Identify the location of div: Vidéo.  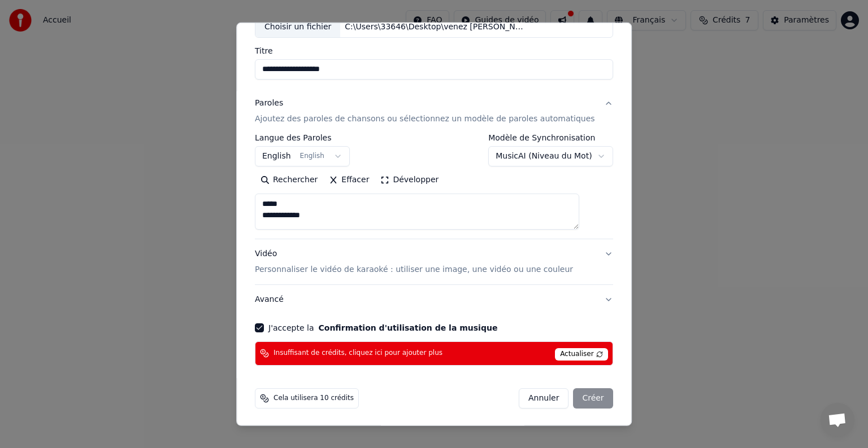
(413, 262).